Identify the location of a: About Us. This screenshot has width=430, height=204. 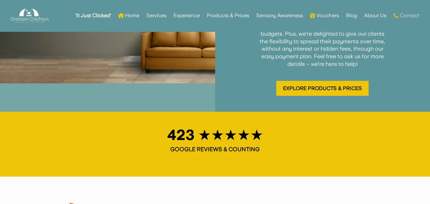
(375, 16).